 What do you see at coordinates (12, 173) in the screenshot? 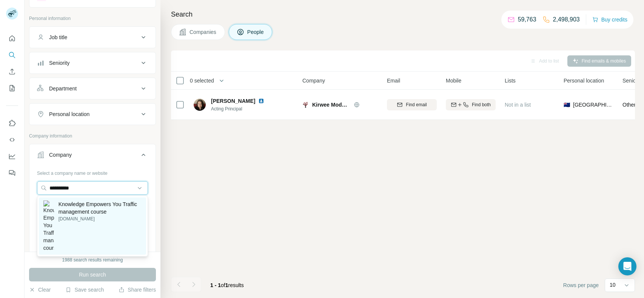
I see `button: Feedback` at bounding box center [12, 173].